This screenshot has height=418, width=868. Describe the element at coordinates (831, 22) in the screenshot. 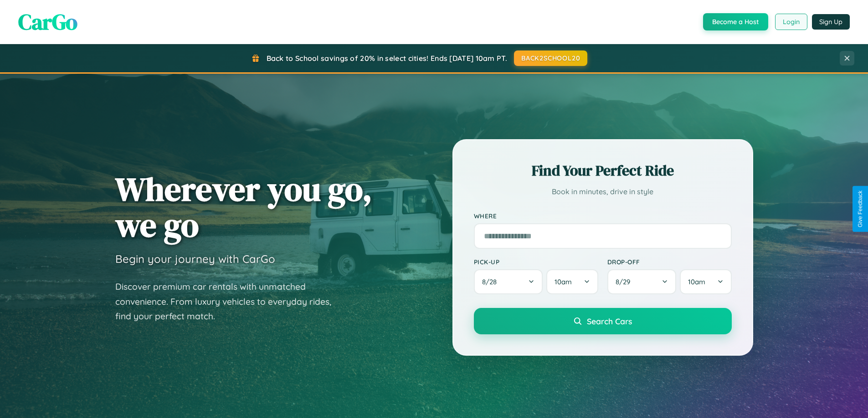

I see `button: Sign Up` at that location.